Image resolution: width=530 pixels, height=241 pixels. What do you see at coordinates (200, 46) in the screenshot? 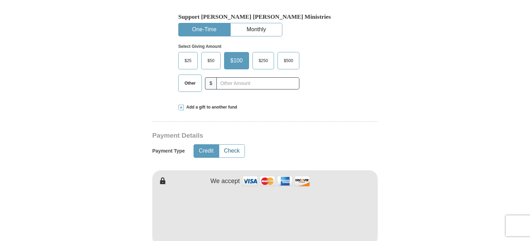
I see `strong: Select Giving Amount` at bounding box center [200, 46].